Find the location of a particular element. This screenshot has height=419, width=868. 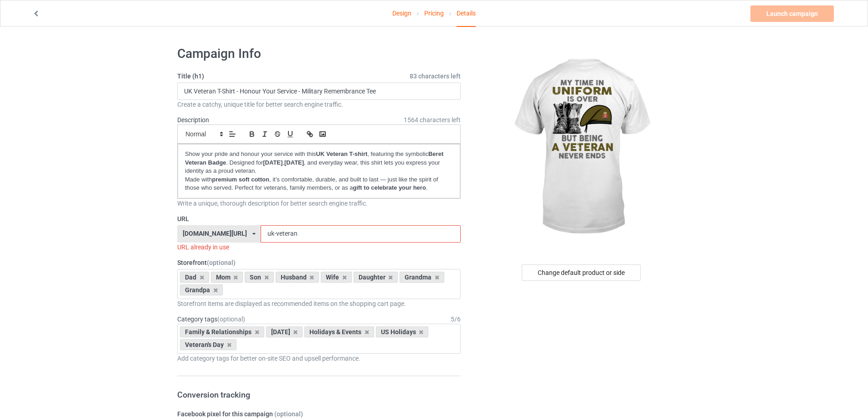

strong: gift to celebrate your hero is located at coordinates (389, 187).